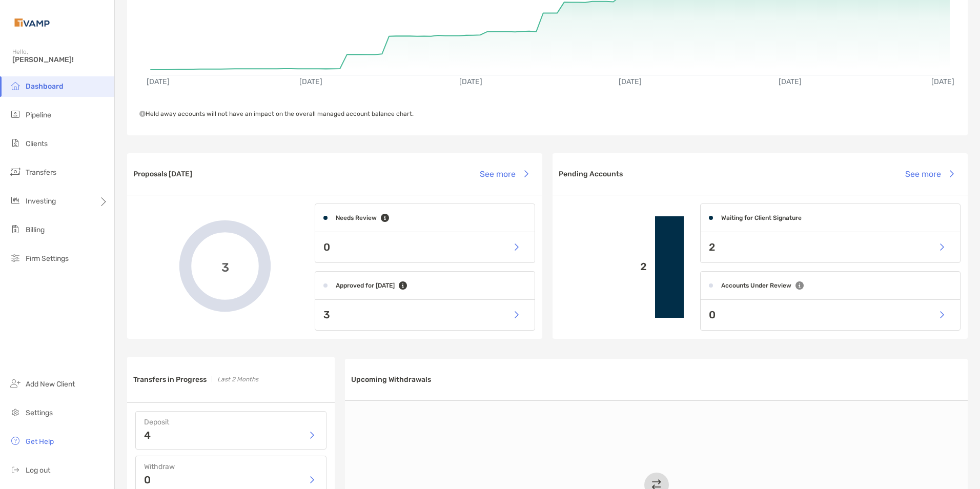 This screenshot has width=980, height=489. I want to click on p: Last 2 Months, so click(238, 379).